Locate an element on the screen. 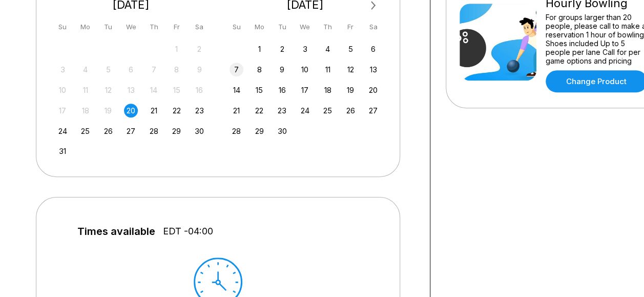 Image resolution: width=644 pixels, height=297 pixels. div: Choose Friday, September 12th, 2025 is located at coordinates (351, 69).